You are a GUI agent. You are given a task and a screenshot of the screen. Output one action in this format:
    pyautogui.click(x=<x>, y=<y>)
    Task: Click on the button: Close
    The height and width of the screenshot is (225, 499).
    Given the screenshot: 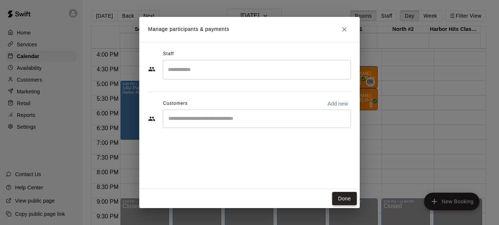 What is the action you would take?
    pyautogui.click(x=345, y=29)
    